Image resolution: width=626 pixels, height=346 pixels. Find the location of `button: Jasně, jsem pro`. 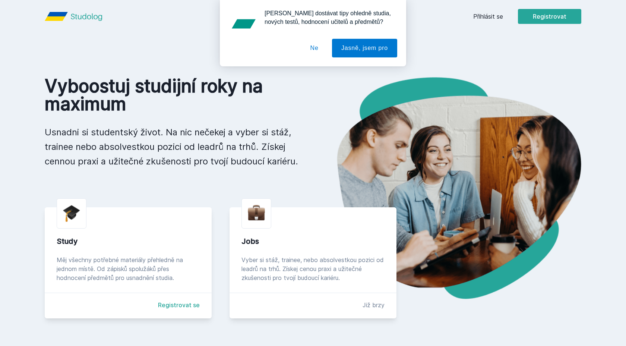

button: Jasně, jsem pro is located at coordinates (364, 48).